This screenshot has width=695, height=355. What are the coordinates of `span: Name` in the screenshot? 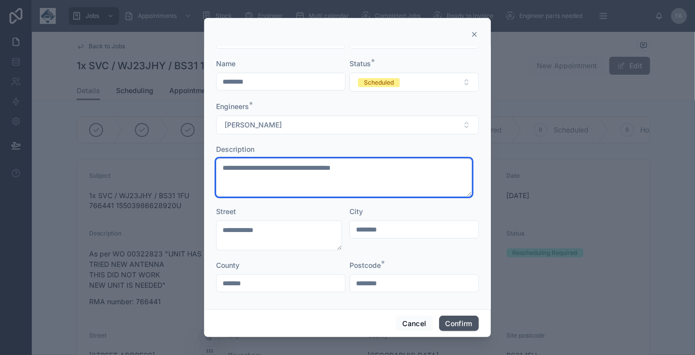 It's located at (225, 63).